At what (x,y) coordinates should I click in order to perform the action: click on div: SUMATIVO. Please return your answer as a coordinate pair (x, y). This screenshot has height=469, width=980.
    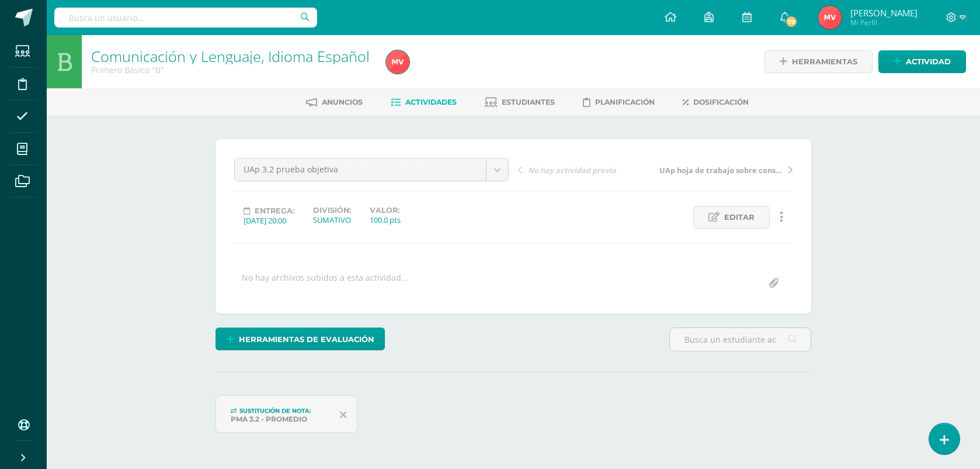
    Looking at the image, I should click on (331, 220).